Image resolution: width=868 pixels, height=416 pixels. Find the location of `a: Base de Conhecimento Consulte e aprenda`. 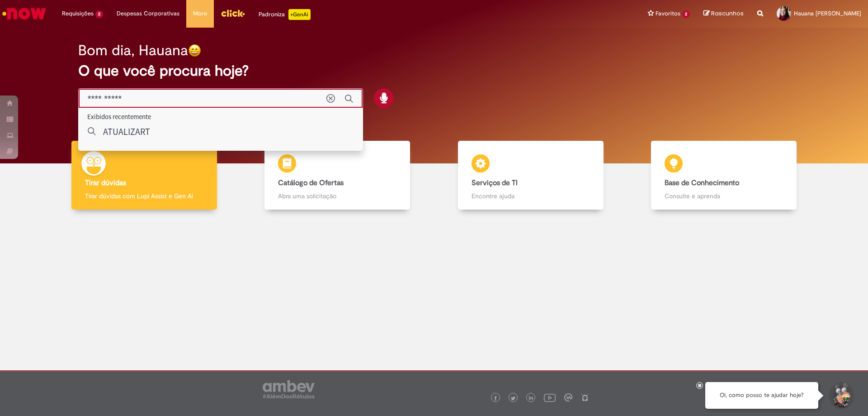

a: Base de Conhecimento Consulte e aprenda is located at coordinates (724, 175).